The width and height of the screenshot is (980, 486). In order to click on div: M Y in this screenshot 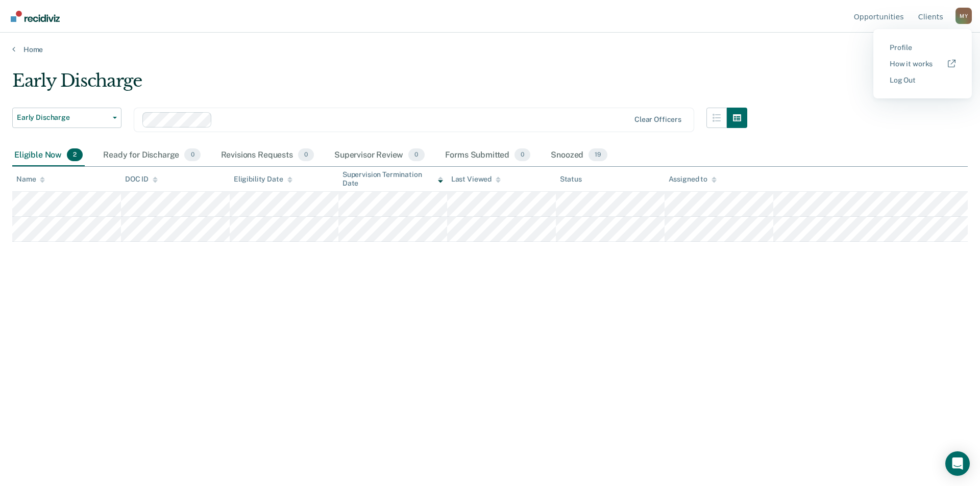, I will do `click(963, 16)`.